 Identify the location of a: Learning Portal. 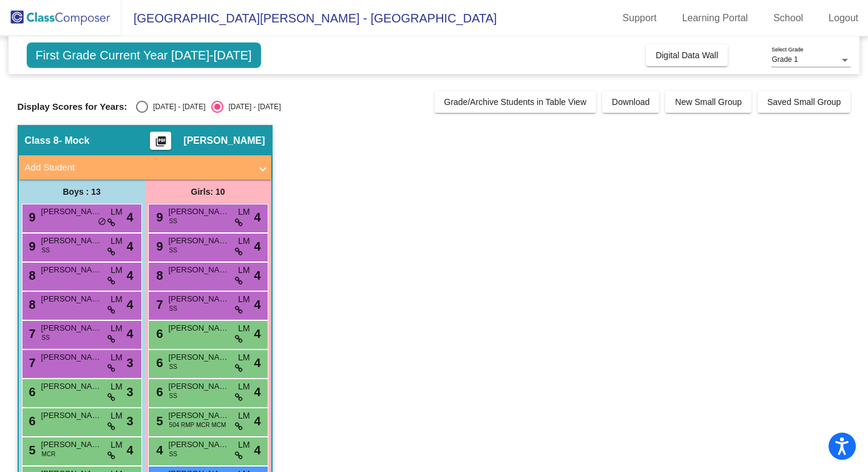
(715, 18).